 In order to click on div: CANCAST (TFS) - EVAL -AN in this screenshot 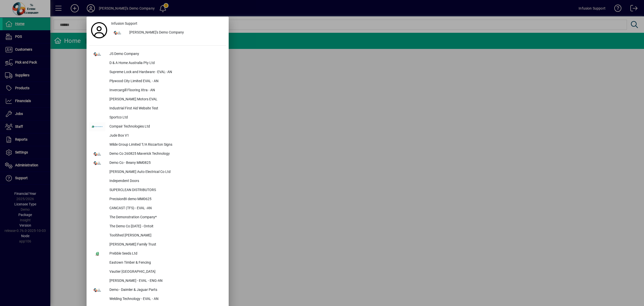, I will do `click(166, 208)`.